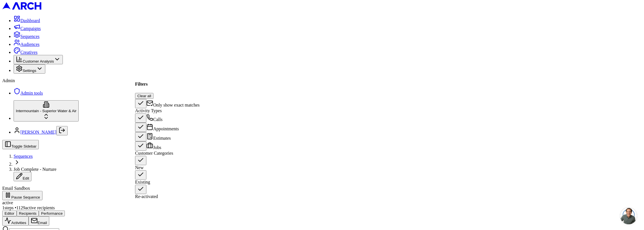 This screenshot has height=230, width=644. I want to click on button: Email, so click(39, 221).